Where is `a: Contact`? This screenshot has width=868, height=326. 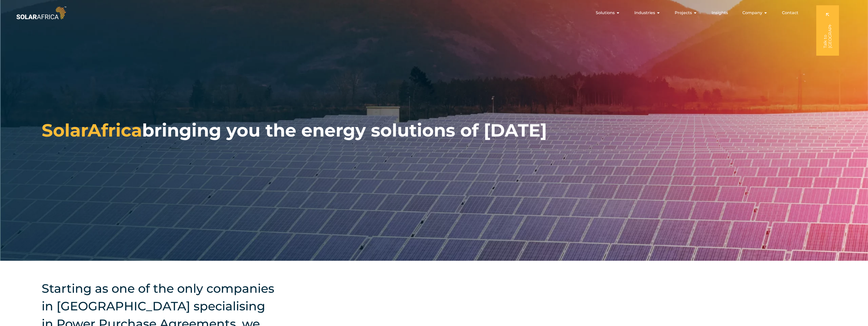 a: Contact is located at coordinates (790, 13).